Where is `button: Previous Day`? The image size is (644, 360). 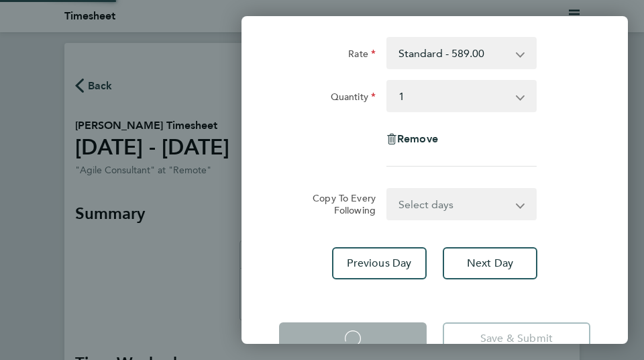 button: Previous Day is located at coordinates (379, 263).